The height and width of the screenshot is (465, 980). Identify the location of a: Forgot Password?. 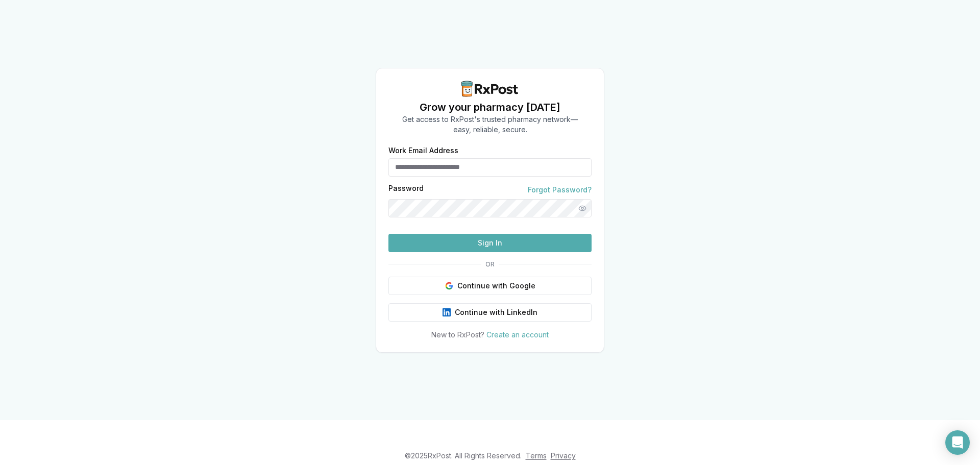
(559, 190).